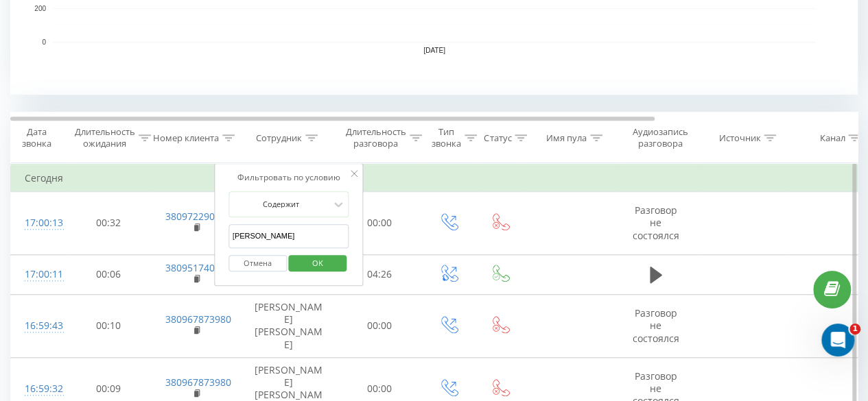 The height and width of the screenshot is (401, 868). What do you see at coordinates (318, 263) in the screenshot?
I see `button: OK` at bounding box center [318, 263].